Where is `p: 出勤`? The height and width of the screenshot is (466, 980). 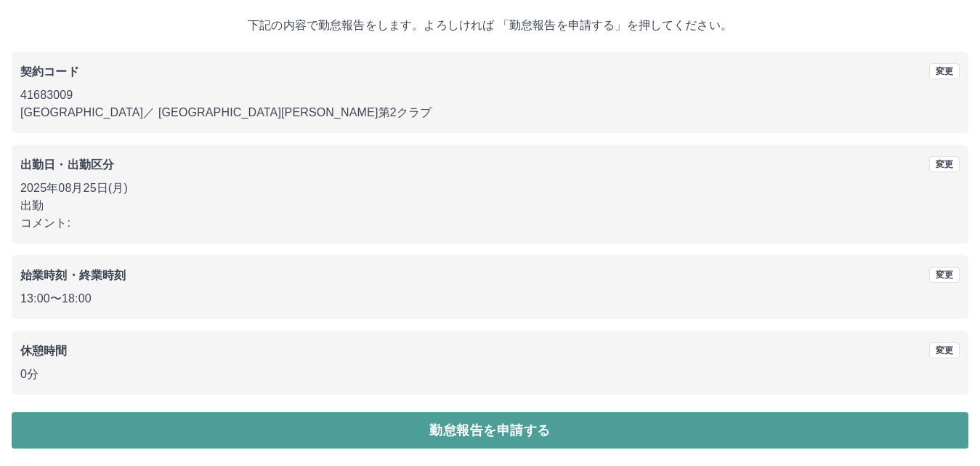
p: 出勤 is located at coordinates (490, 206).